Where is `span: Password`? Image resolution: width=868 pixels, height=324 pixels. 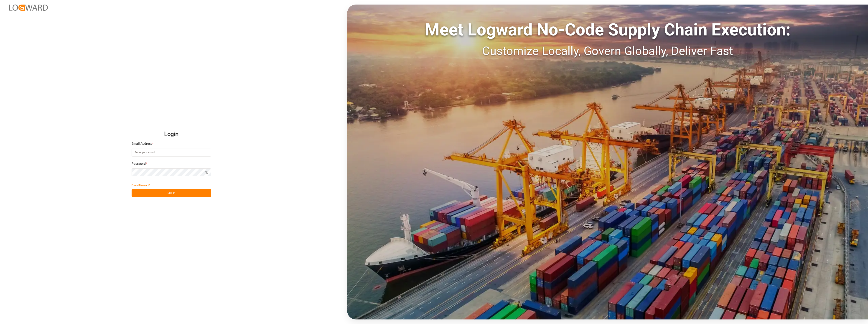
span: Password is located at coordinates (138, 164).